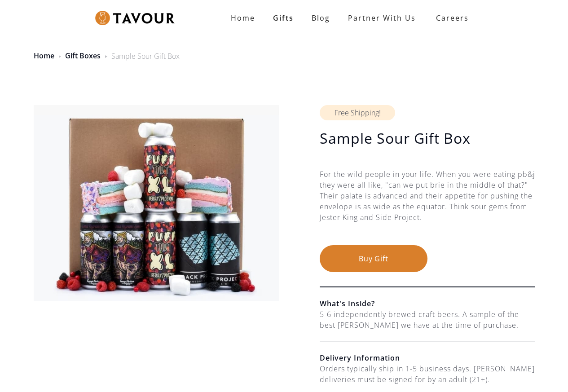 The height and width of the screenshot is (392, 568). I want to click on h6: Delivery Information, so click(428, 358).